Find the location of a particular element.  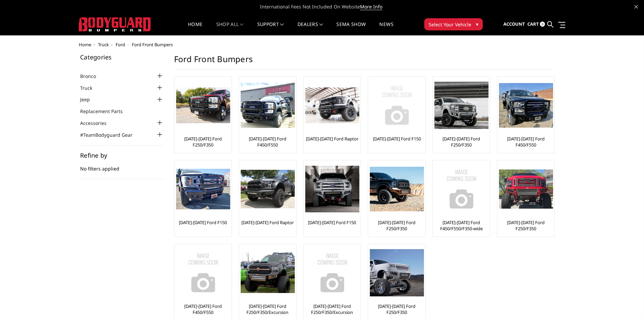

a: Ford is located at coordinates (121, 44).